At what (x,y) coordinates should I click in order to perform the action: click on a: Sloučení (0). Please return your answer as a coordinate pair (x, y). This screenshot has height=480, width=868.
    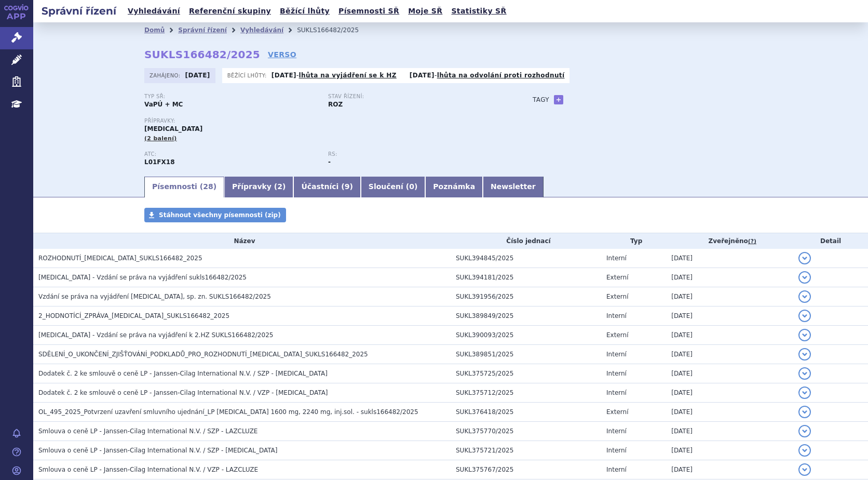
    Looking at the image, I should click on (393, 187).